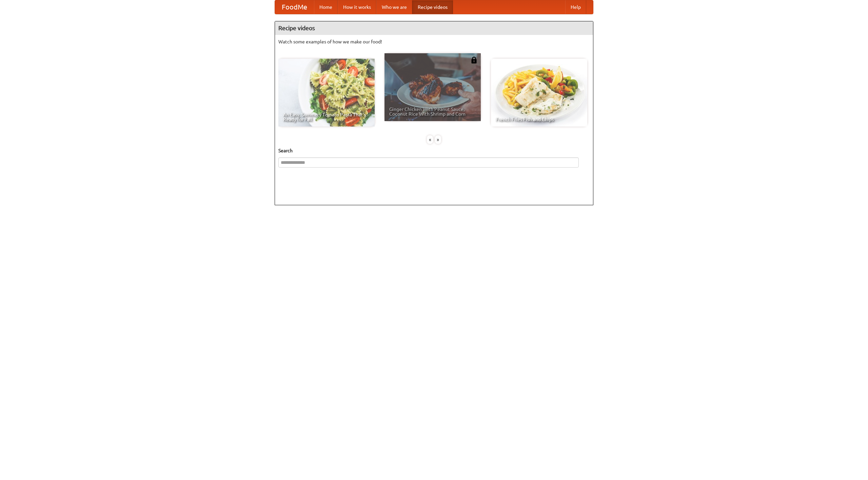 The height and width of the screenshot is (480, 868). I want to click on p: Watch some examples of how we make our food!, so click(434, 42).